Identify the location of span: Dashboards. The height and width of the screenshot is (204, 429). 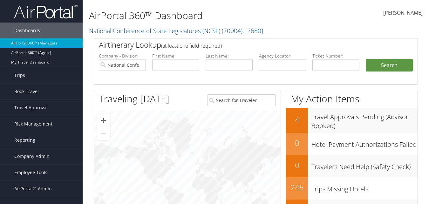
(27, 31).